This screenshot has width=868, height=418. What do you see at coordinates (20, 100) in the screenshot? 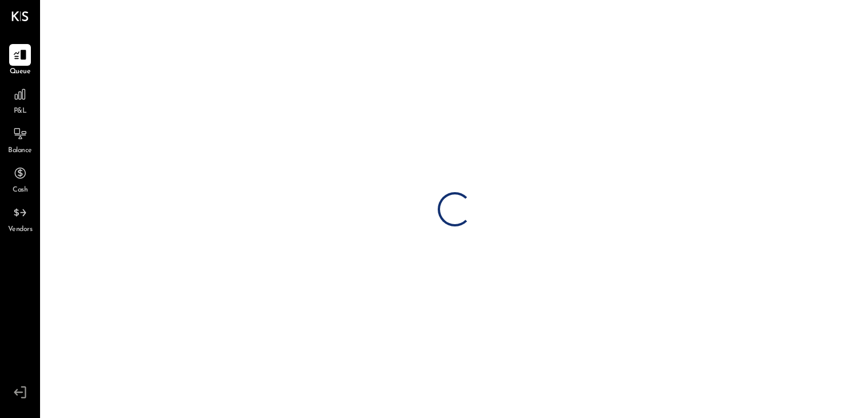
I see `a: P&L` at bounding box center [20, 100].